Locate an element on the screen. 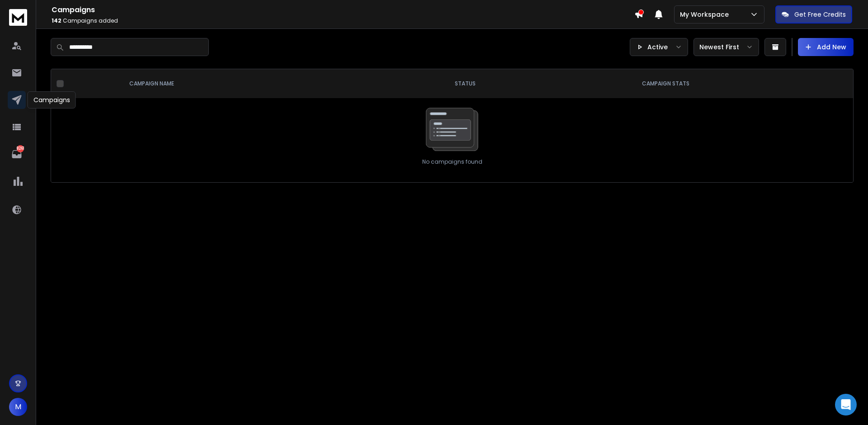  button: Newest First is located at coordinates (726, 47).